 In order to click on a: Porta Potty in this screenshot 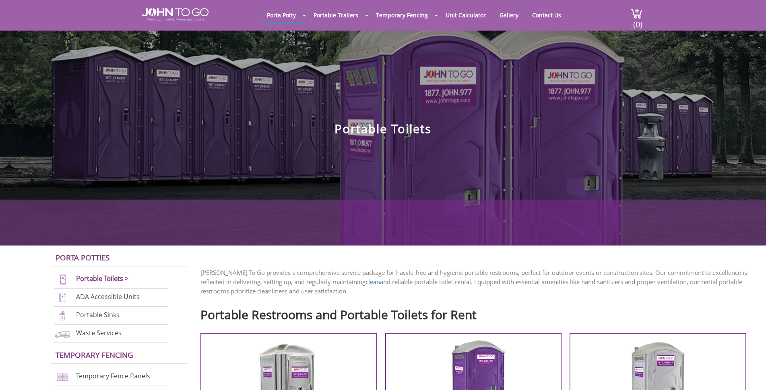, I will do `click(281, 15)`.